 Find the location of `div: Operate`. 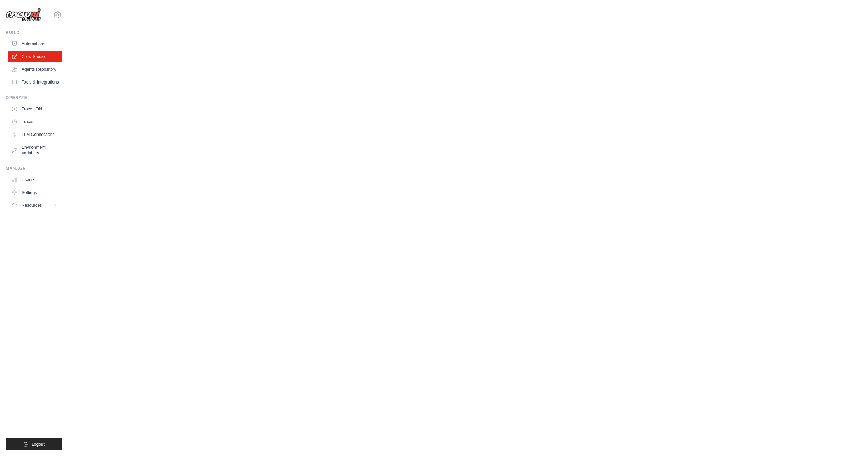

div: Operate is located at coordinates (34, 98).